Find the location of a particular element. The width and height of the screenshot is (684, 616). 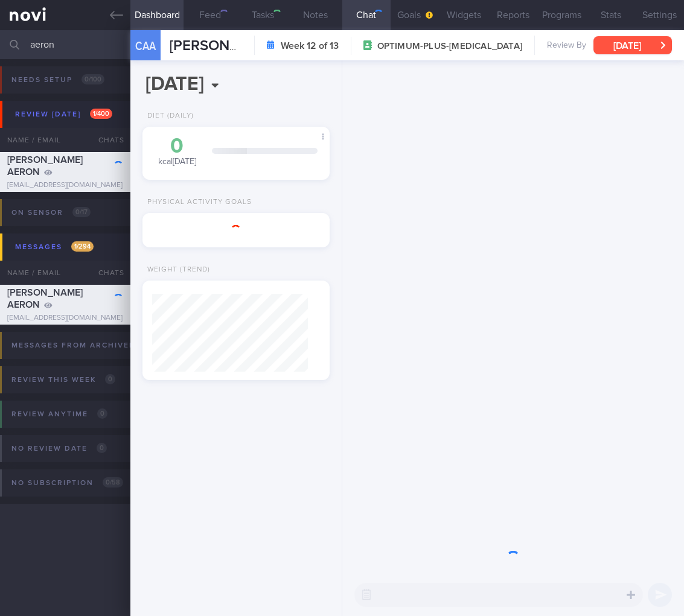

span: 1 / 400 is located at coordinates (101, 113).